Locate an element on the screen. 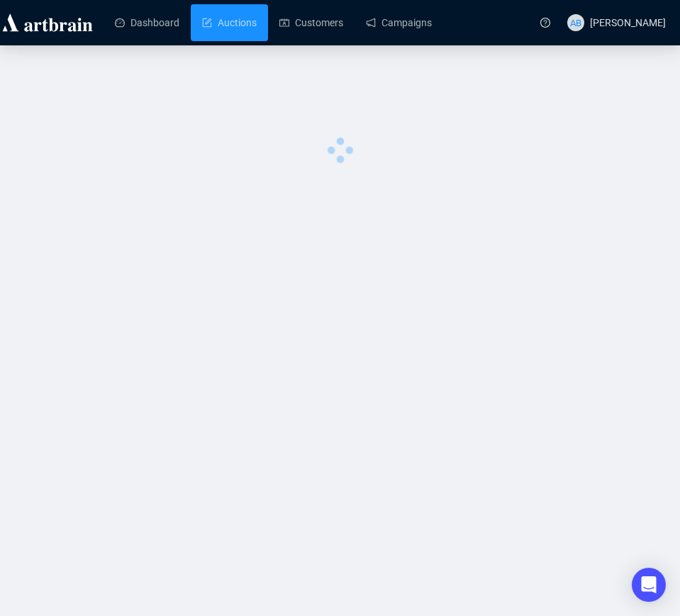  span: question-circle is located at coordinates (546, 23).